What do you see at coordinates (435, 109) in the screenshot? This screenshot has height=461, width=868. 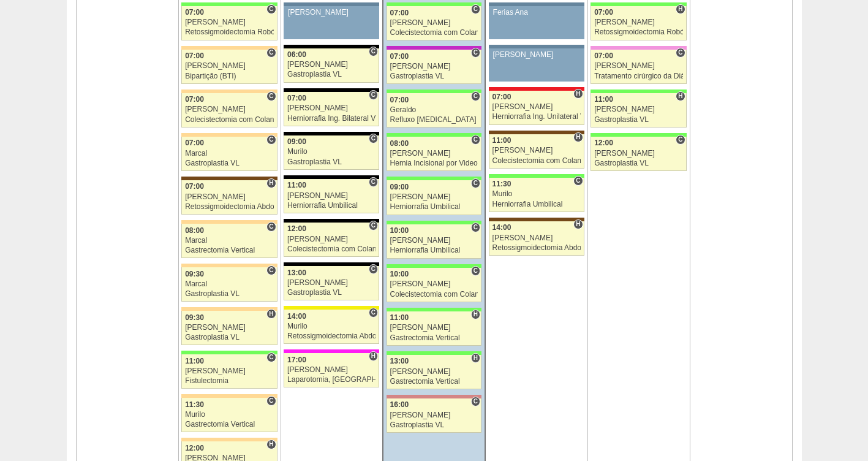 I see `div: Geraldo` at bounding box center [435, 109].